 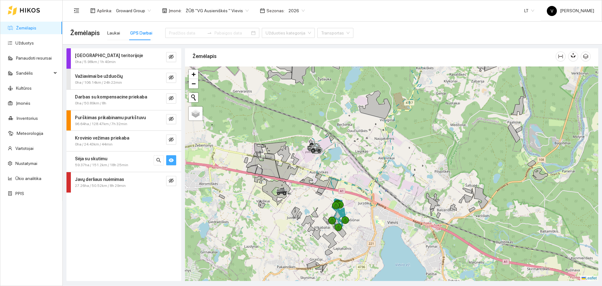 I want to click on span: calendar, so click(x=262, y=11).